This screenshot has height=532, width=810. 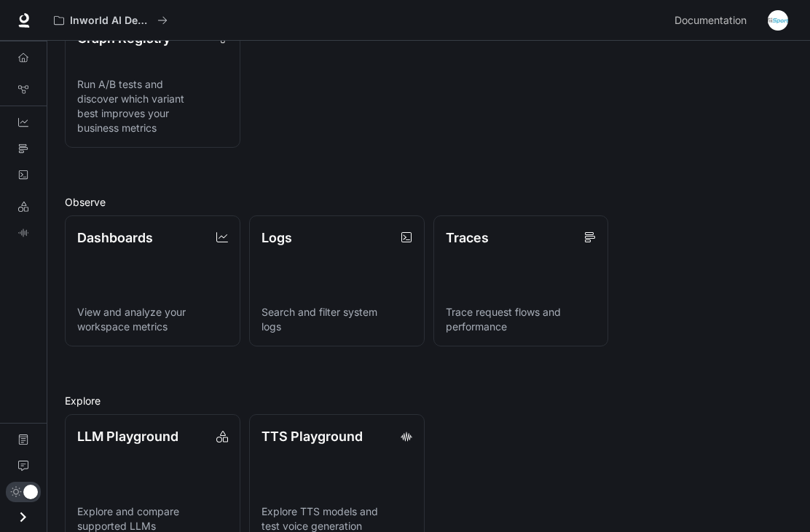 What do you see at coordinates (23, 175) in the screenshot?
I see `a: Logs` at bounding box center [23, 175].